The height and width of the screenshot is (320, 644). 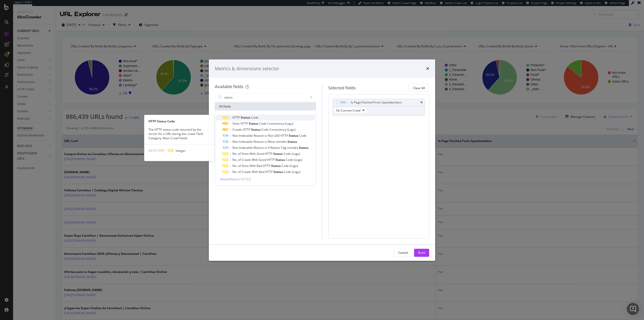 I want to click on div: Selected fields, so click(x=342, y=88).